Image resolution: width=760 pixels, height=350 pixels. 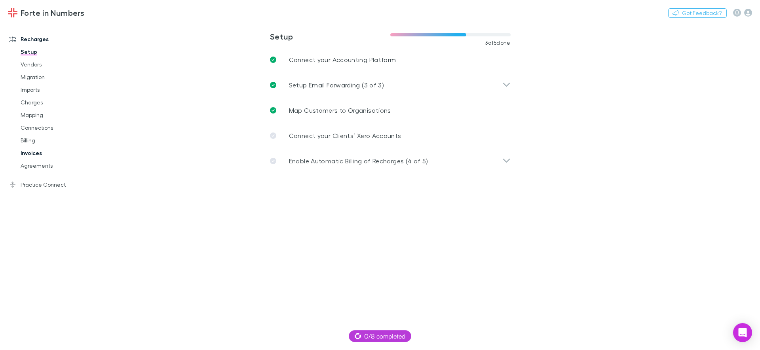 I want to click on a: Connect your Clients’ Xero Accounts, so click(x=390, y=136).